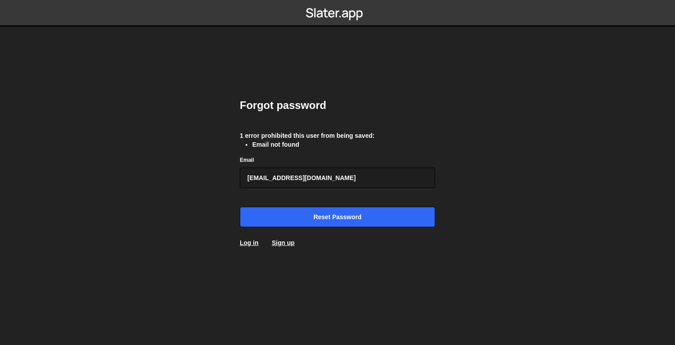 The width and height of the screenshot is (675, 345). What do you see at coordinates (338, 135) in the screenshot?
I see `div: 1 error prohibited this user from being saved:` at bounding box center [338, 135].